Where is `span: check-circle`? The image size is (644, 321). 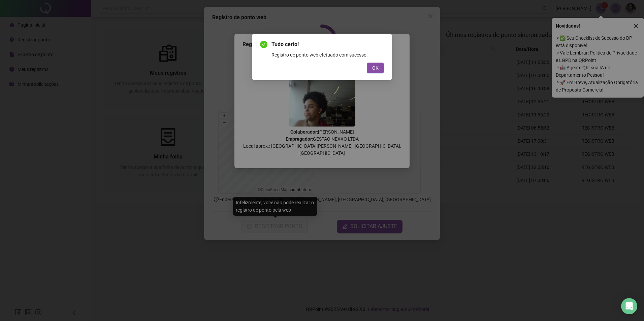
span: check-circle is located at coordinates (264, 44).